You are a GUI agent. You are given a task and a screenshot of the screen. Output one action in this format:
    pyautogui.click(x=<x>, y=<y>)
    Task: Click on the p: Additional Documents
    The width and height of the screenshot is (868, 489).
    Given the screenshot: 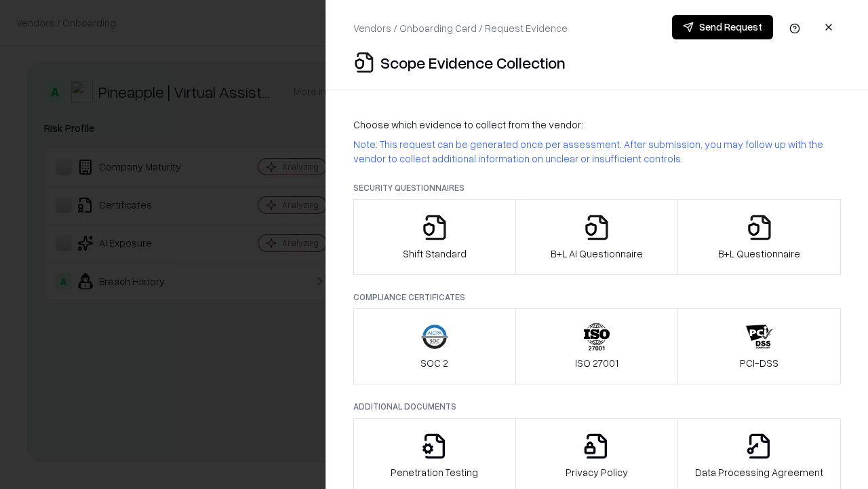 What is the action you would take?
    pyautogui.click(x=597, y=406)
    